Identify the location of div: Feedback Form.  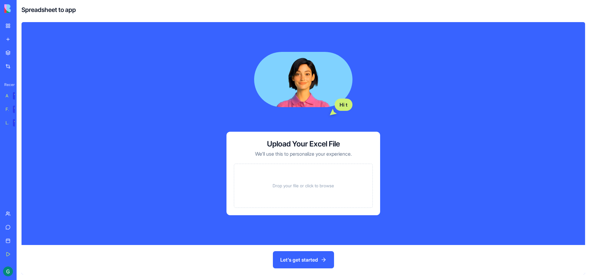
(7, 109).